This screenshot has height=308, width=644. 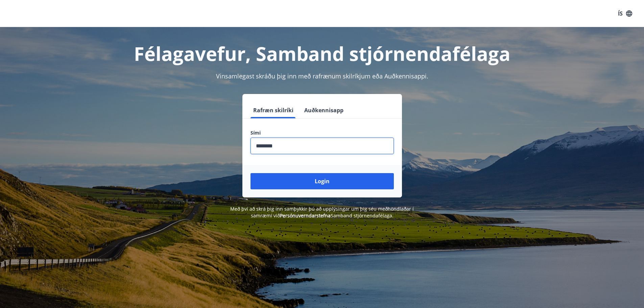 I want to click on button: ÍS, so click(x=625, y=14).